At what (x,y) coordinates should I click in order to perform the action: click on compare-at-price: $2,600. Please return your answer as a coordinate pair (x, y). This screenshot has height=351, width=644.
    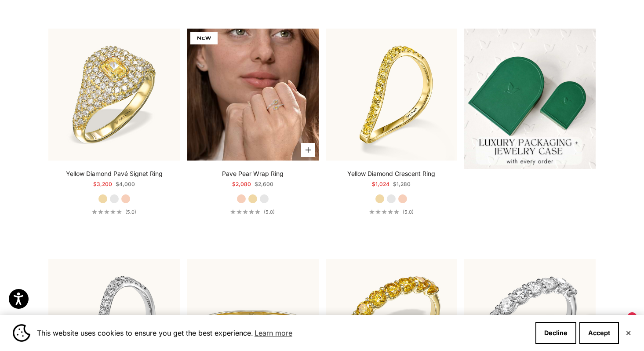
    Looking at the image, I should click on (264, 184).